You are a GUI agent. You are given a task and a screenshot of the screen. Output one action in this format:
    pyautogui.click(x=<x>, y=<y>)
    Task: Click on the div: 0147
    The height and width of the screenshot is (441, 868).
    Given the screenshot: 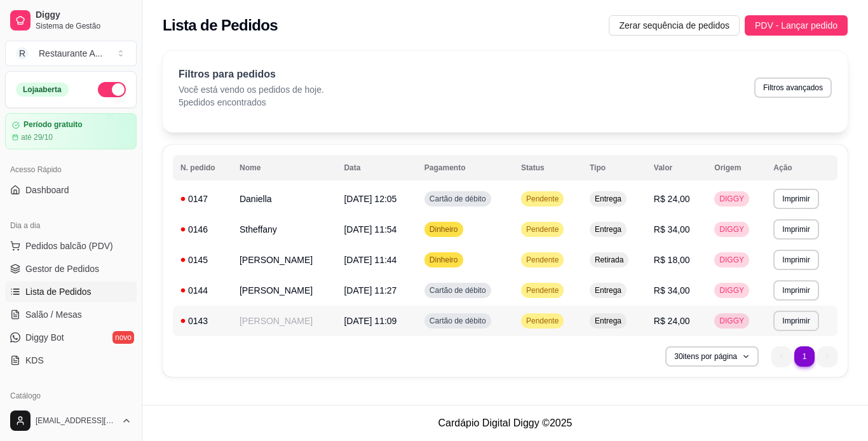 What is the action you would take?
    pyautogui.click(x=202, y=198)
    